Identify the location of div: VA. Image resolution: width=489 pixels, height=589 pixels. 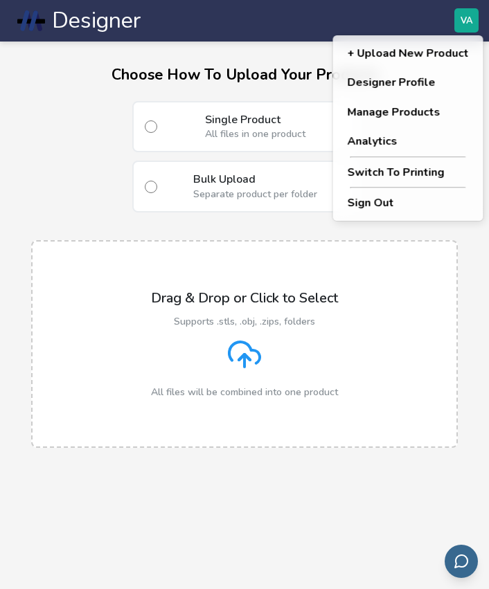
(407, 128).